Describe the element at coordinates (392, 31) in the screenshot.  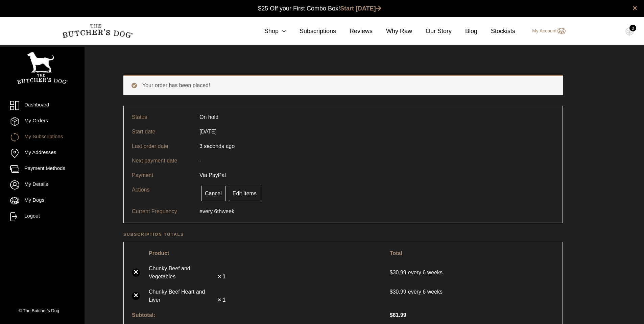
I see `a: Why Raw` at that location.